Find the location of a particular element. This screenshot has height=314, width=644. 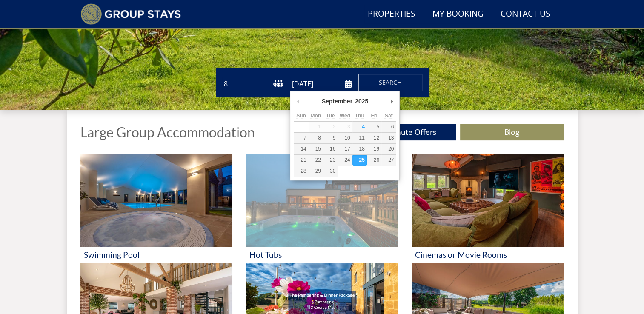

img: 'Cinemas or Movie Rooms' - Large Group Accommodation Holiday Ideas is located at coordinates (488, 200).